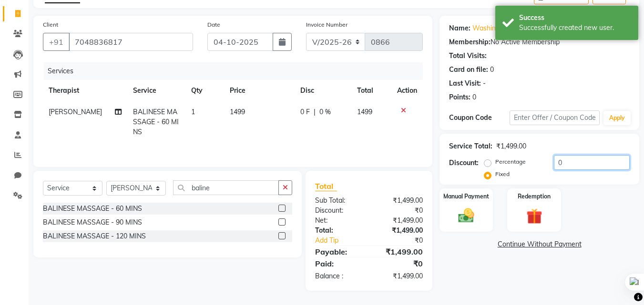 The image size is (644, 305). Describe the element at coordinates (539, 42) in the screenshot. I see `div: No Active Membership` at that location.